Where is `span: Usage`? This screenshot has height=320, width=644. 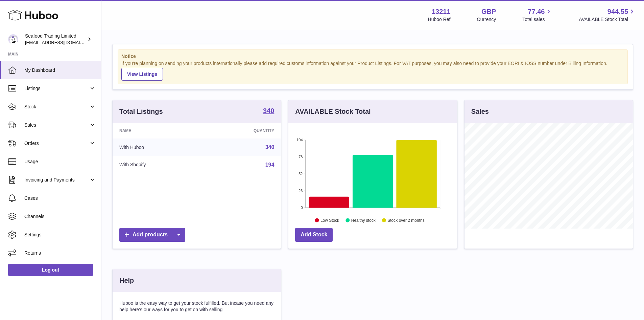 span: Usage is located at coordinates (60, 161).